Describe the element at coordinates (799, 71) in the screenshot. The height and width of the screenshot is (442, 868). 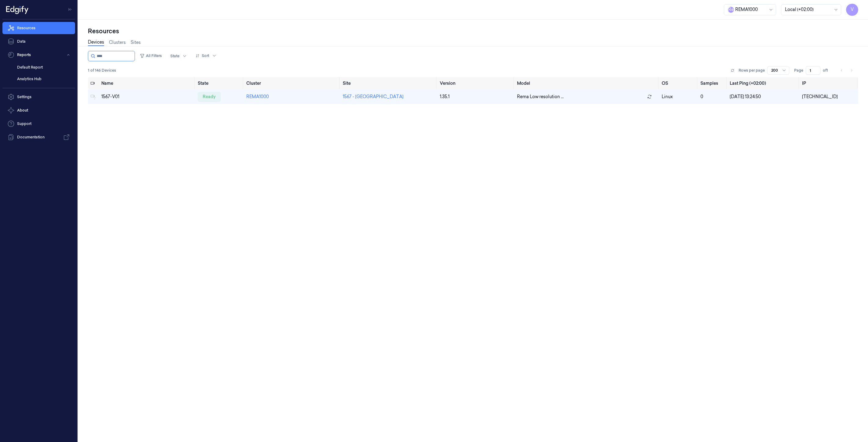
I see `span: Page` at that location.